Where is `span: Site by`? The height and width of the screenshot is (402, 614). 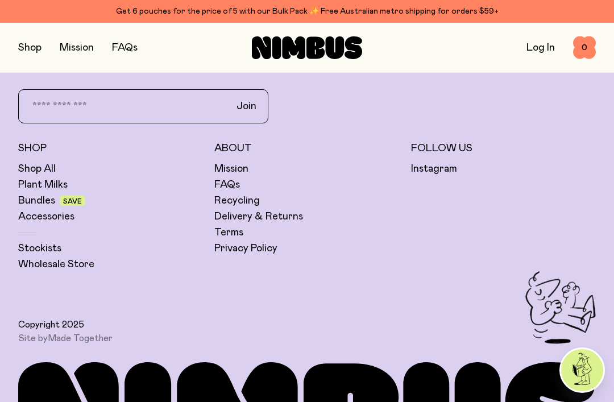 span: Site by is located at coordinates (65, 338).